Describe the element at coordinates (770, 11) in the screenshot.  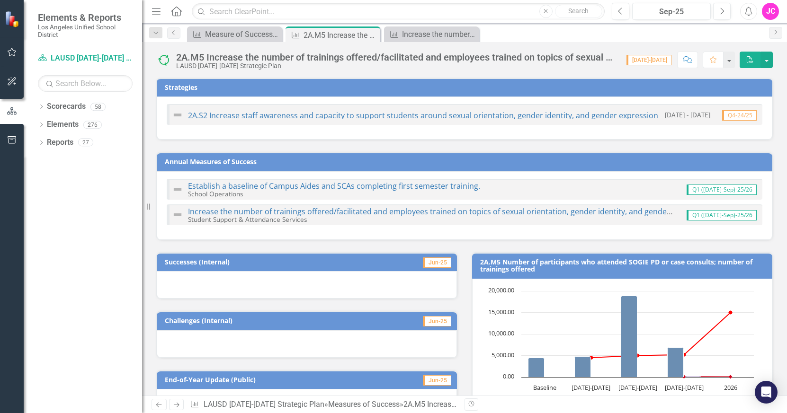
I see `button: JC` at that location.